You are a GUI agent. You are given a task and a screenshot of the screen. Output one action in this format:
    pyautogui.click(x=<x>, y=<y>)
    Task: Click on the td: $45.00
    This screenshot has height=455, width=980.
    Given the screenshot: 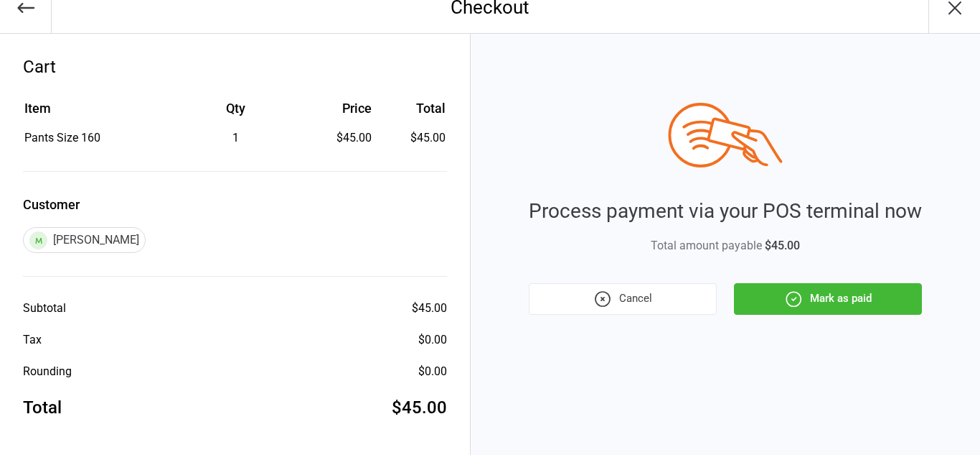 What is the action you would take?
    pyautogui.click(x=411, y=138)
    